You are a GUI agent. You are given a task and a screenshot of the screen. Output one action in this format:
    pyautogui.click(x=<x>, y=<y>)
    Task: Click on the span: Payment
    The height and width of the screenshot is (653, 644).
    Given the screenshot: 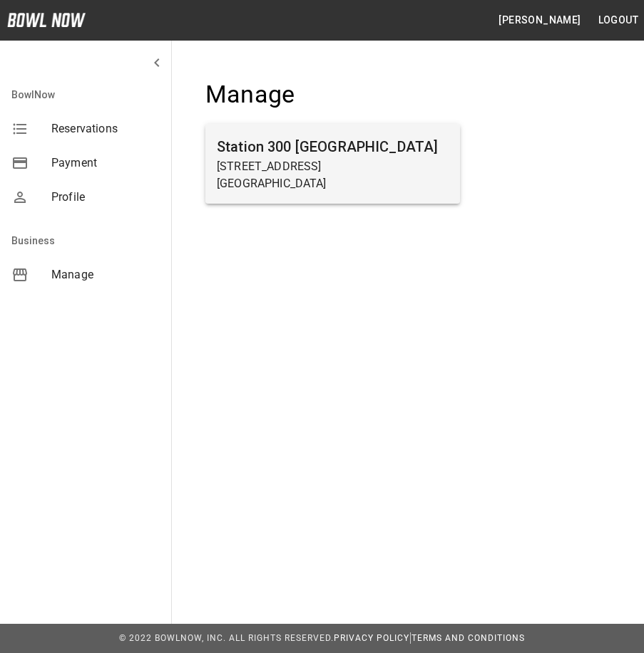 What is the action you would take?
    pyautogui.click(x=105, y=163)
    